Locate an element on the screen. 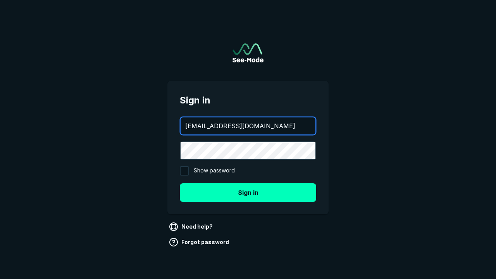  input: your@email.com is located at coordinates (248, 126).